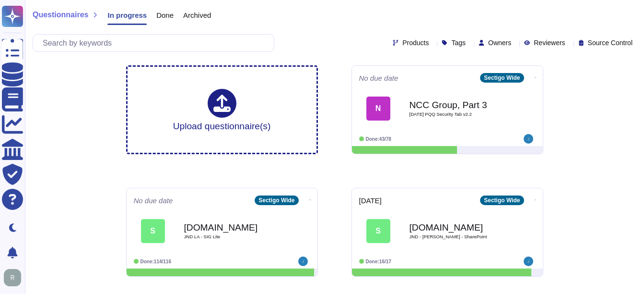 The width and height of the screenshot is (644, 294). I want to click on b: NCC Group, Part 3, so click(457, 105).